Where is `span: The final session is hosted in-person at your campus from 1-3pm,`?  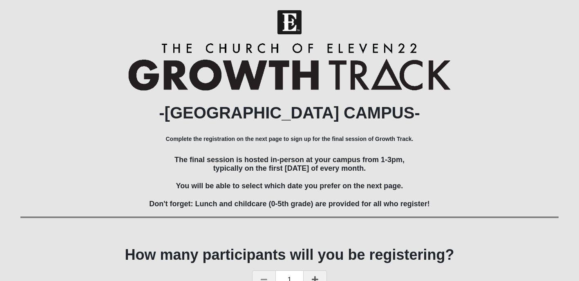
span: The final session is hosted in-person at your campus from 1-3pm, is located at coordinates (290, 160).